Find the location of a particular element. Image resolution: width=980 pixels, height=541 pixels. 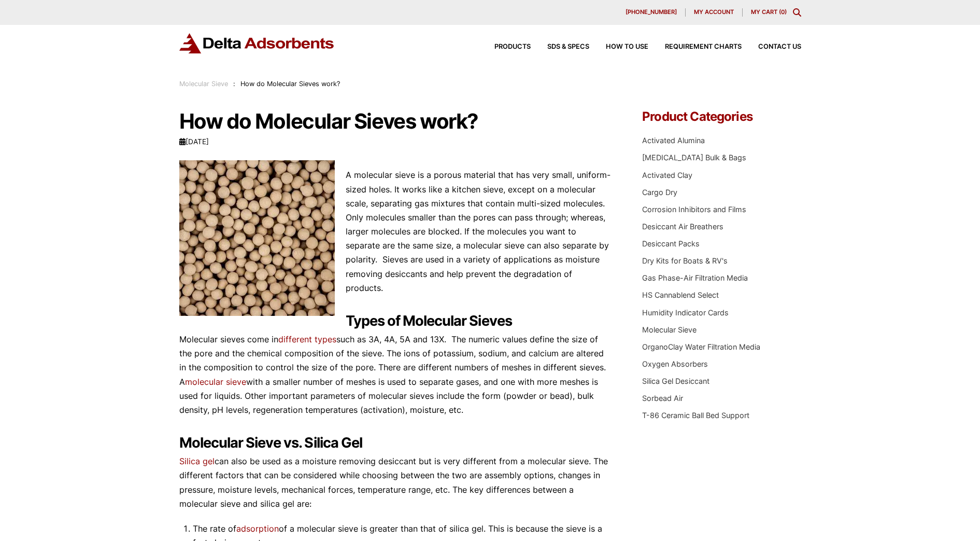

a: Products is located at coordinates (505, 46).